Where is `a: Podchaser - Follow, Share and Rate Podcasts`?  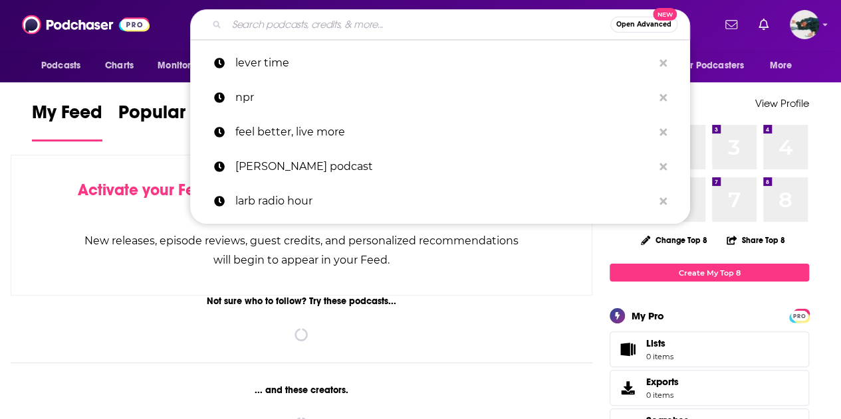 a: Podchaser - Follow, Share and Rate Podcasts is located at coordinates (86, 25).